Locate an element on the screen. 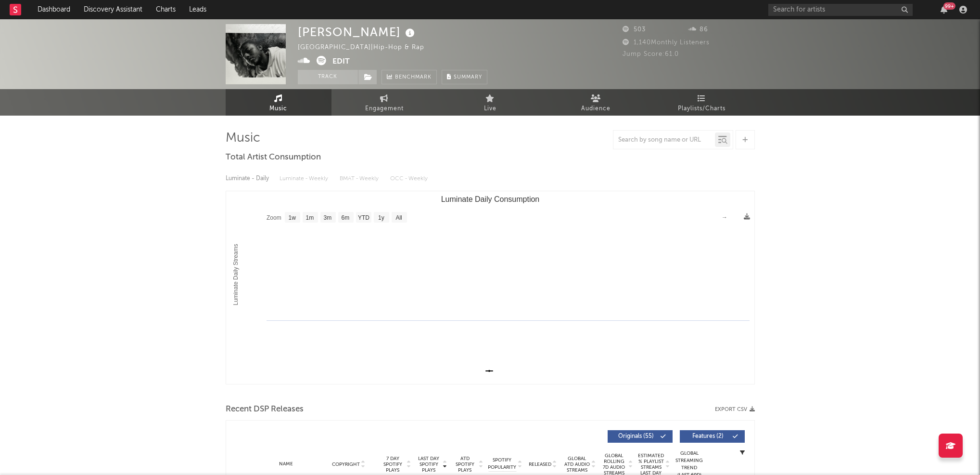 The image size is (980, 475). text: 1w is located at coordinates (292, 218).